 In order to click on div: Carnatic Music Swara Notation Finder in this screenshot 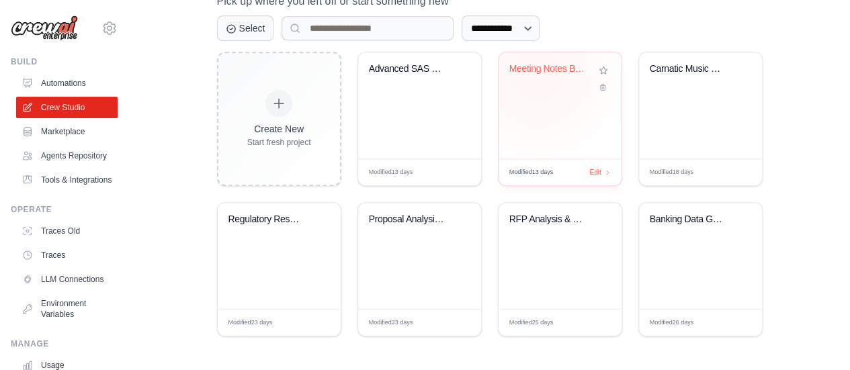, I will do `click(690, 69)`.